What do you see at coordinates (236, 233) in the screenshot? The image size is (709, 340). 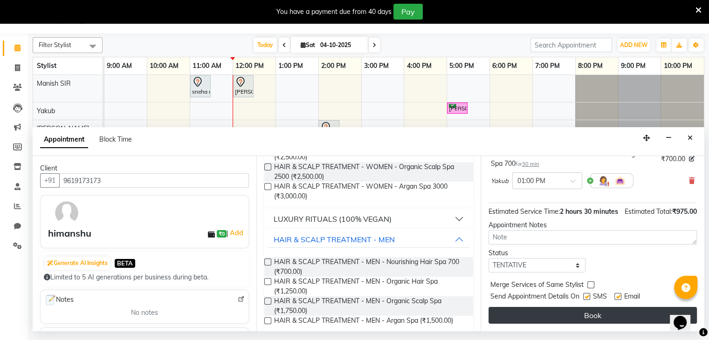 I see `a: Add` at bounding box center [236, 233].